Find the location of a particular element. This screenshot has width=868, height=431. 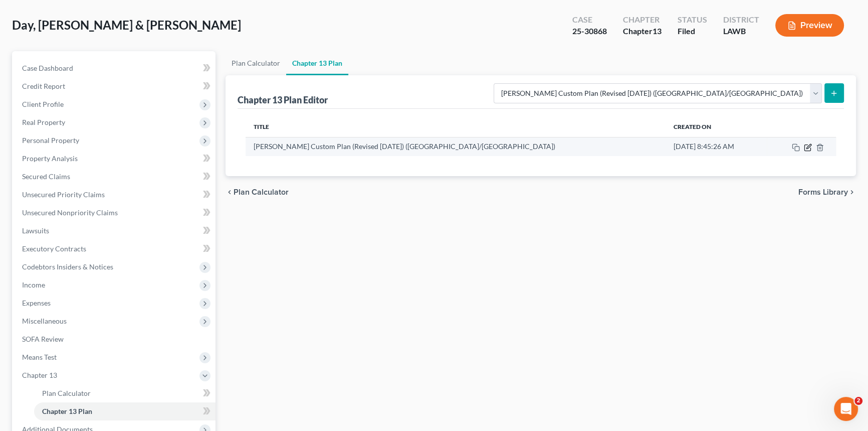

span: Property Analysis is located at coordinates (49, 158).